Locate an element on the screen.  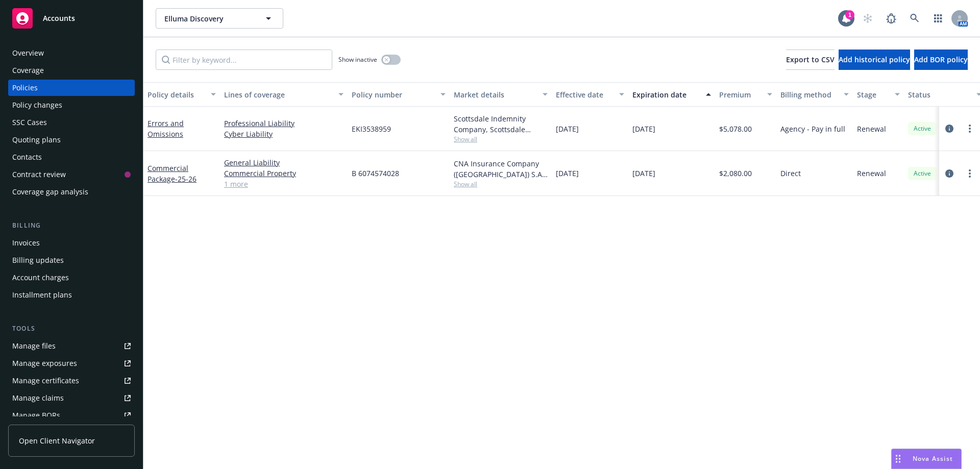
a: Quoting plans is located at coordinates (71, 140).